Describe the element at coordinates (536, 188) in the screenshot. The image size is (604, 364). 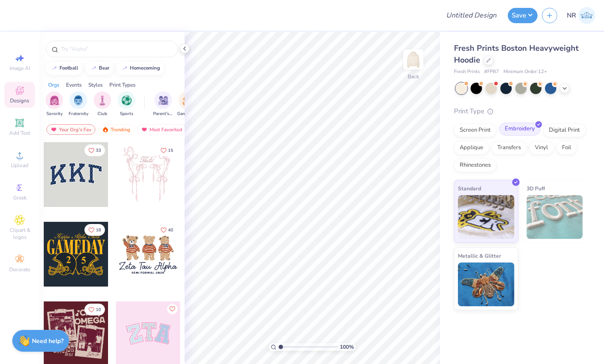
I see `span: 3D Puff` at that location.